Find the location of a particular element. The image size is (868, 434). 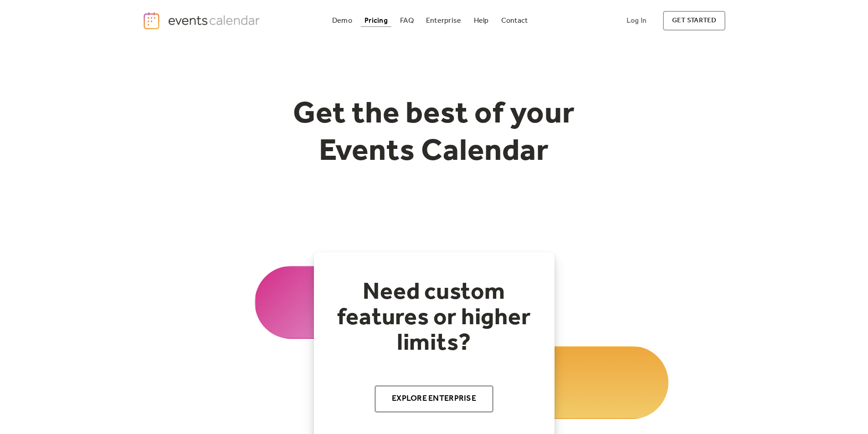

div: Demo is located at coordinates (342, 20).